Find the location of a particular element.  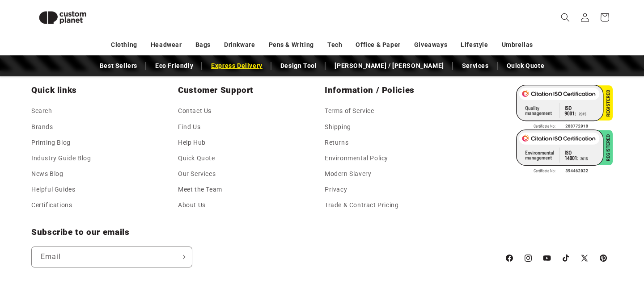

a: Modern Slavery is located at coordinates (348, 173).